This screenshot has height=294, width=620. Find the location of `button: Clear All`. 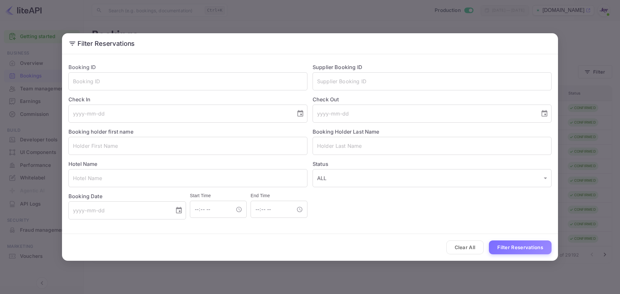

button: Clear All is located at coordinates (465, 248).